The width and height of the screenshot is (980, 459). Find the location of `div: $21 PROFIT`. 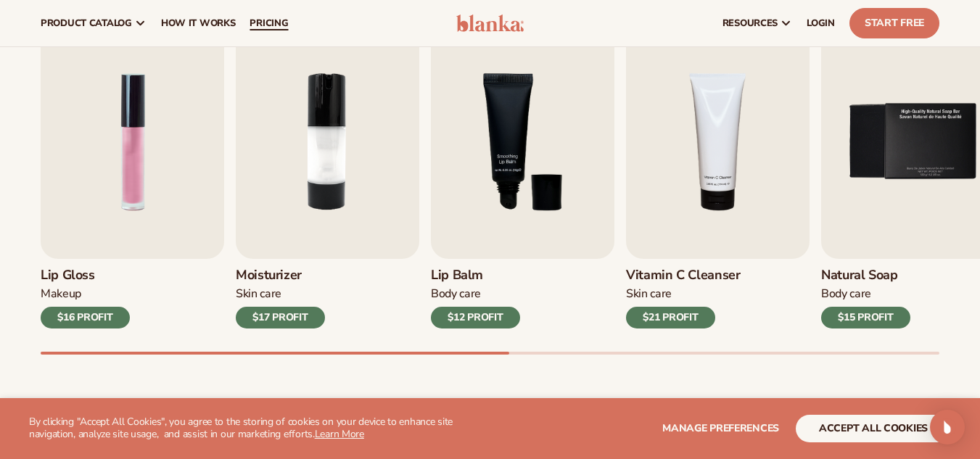

div: $21 PROFIT is located at coordinates (670, 318).